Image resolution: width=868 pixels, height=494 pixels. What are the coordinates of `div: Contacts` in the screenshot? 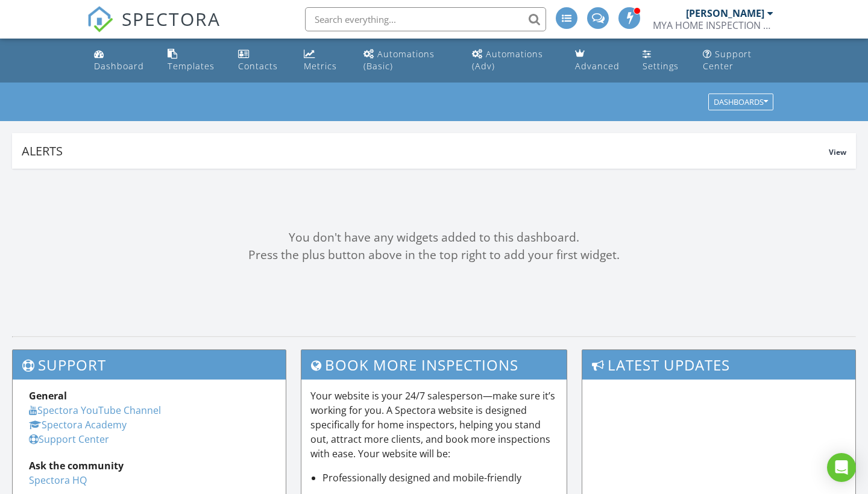 It's located at (258, 66).